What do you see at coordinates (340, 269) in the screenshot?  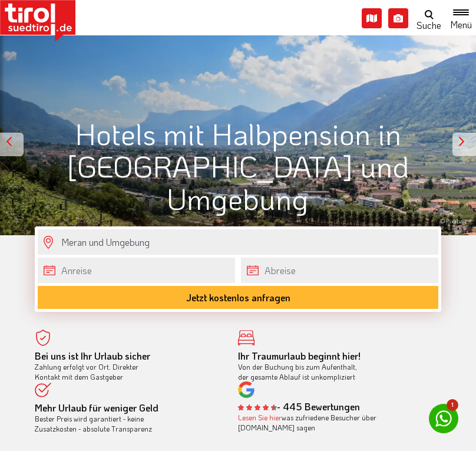 I see `input: Abreise` at bounding box center [340, 269].